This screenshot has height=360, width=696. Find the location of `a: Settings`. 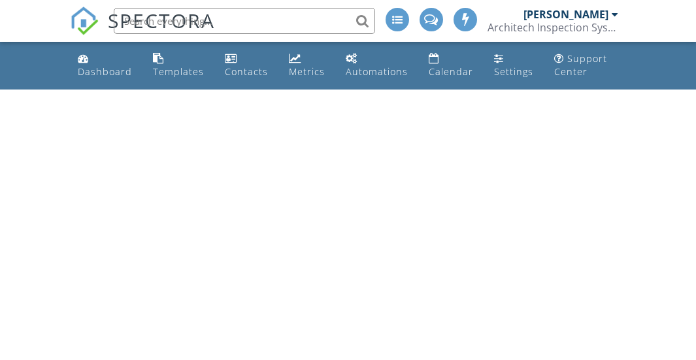

a: Settings is located at coordinates (514, 65).